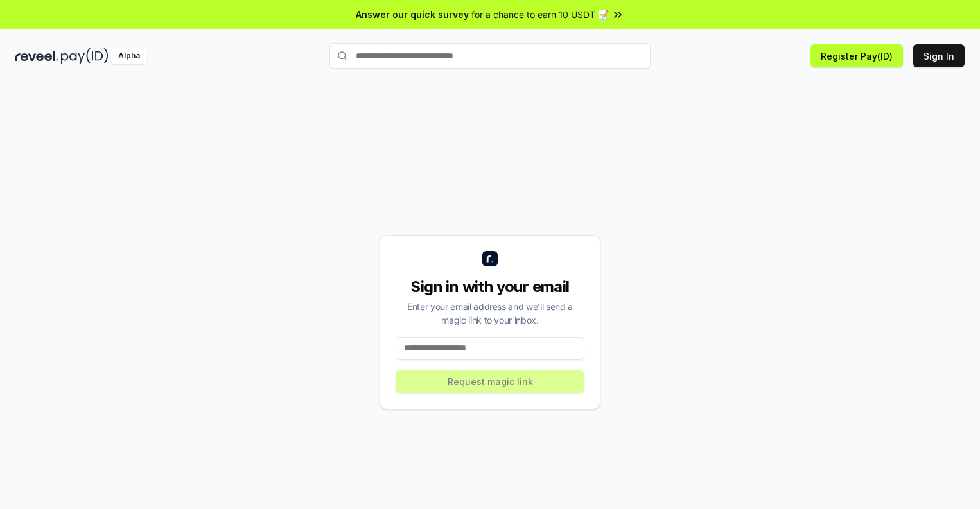 This screenshot has height=509, width=980. What do you see at coordinates (84, 56) in the screenshot?
I see `img: pay_id` at bounding box center [84, 56].